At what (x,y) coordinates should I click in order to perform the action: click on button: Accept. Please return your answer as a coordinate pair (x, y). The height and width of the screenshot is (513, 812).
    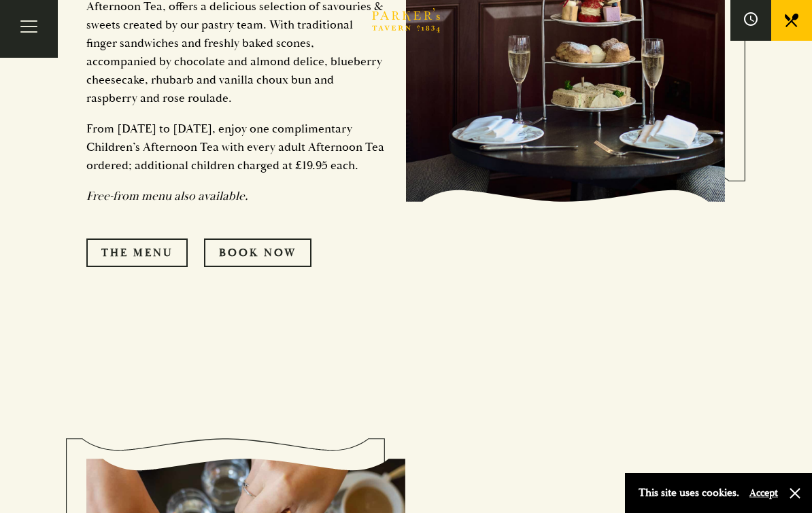
    Looking at the image, I should click on (764, 493).